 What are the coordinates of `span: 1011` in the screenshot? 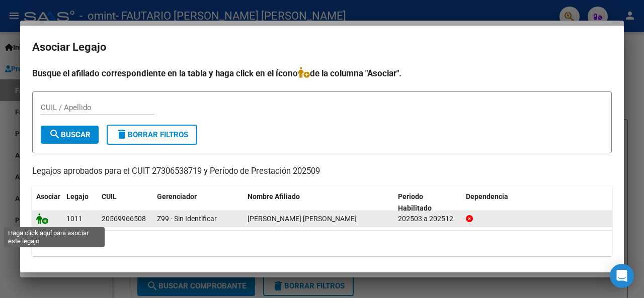 It's located at (75, 218).